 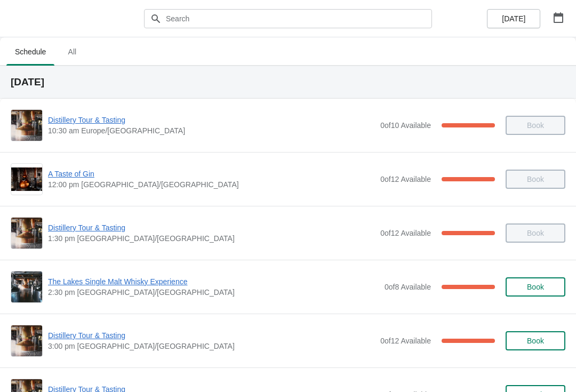 What do you see at coordinates (27, 287) in the screenshot?
I see `img: The Lakes Single Malt Whisky Experience | | 2:30 pm Europe/London` at bounding box center [27, 287].